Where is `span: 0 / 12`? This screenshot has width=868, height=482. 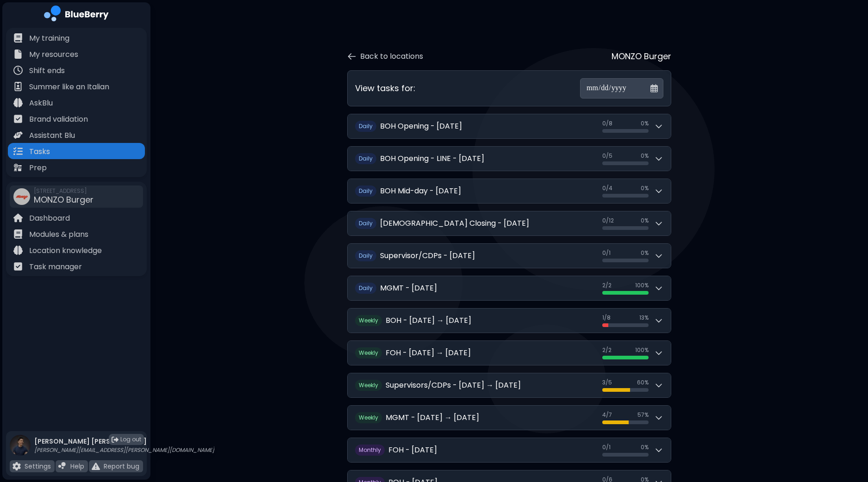 span: 0 / 12 is located at coordinates (608, 221).